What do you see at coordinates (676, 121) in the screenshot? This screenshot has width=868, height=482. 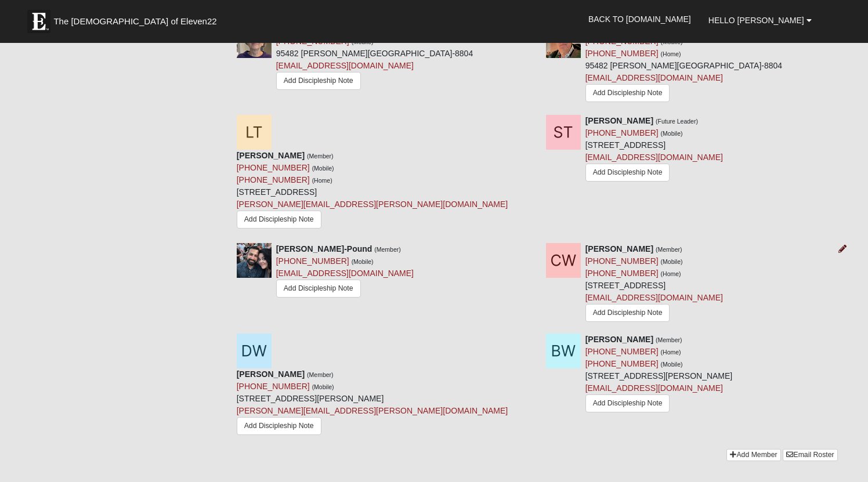 I see `small: (Future Leader)` at bounding box center [676, 121].